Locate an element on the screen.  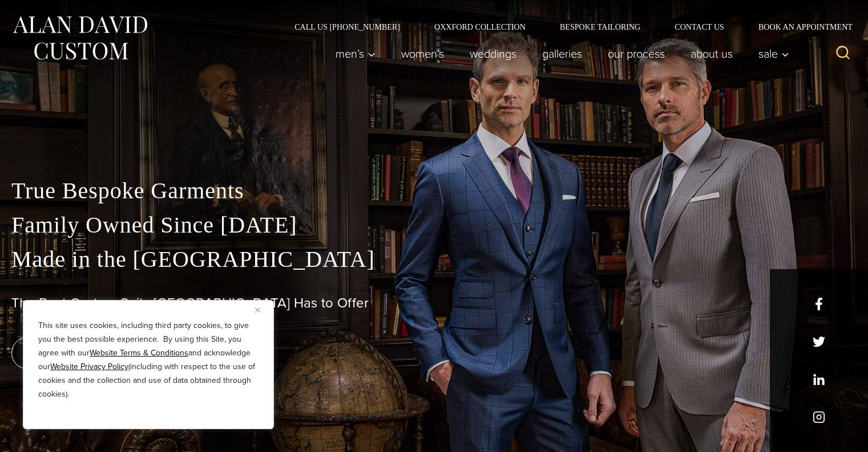
a: weddings is located at coordinates (493, 53).